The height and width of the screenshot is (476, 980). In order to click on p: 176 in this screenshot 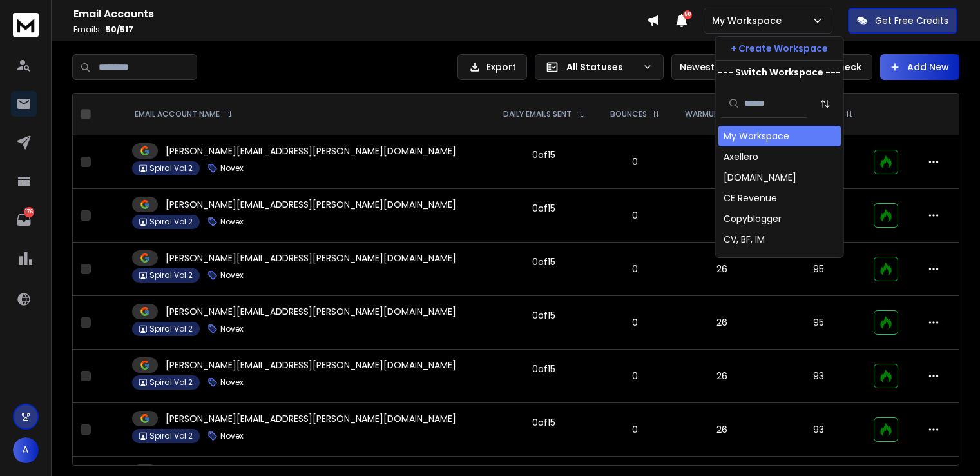, I will do `click(29, 212)`.